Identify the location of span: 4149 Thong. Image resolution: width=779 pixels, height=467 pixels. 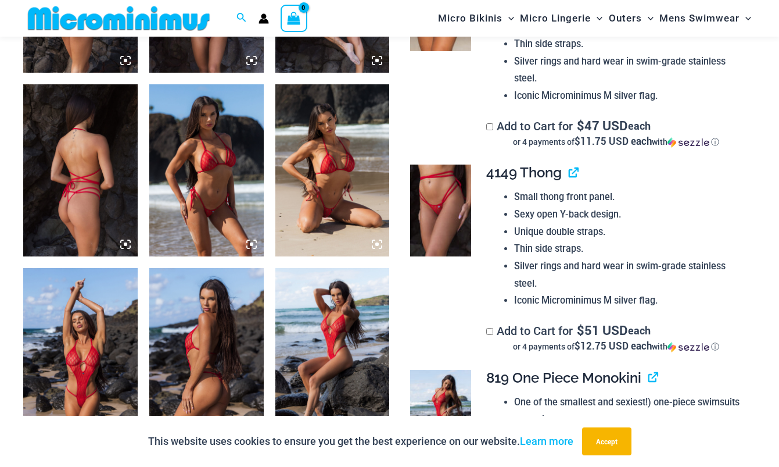
(524, 172).